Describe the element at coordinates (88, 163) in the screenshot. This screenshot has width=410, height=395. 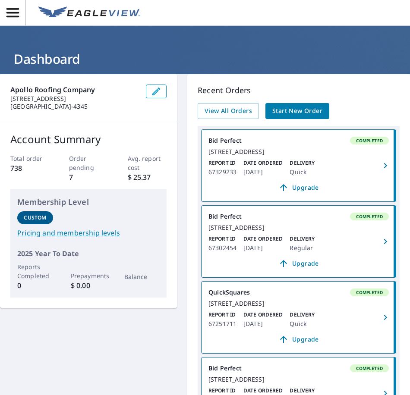
I see `p: Order pending` at that location.